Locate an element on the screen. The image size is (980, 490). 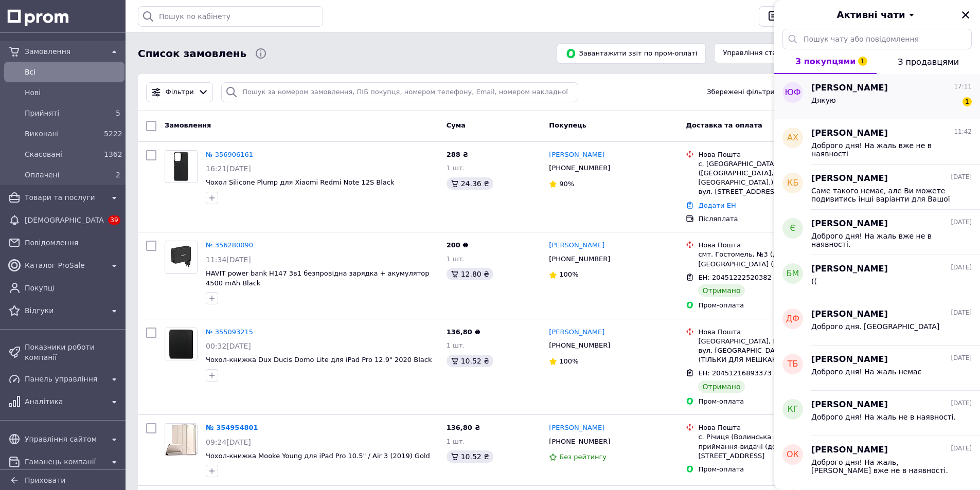
input: Пошук чату або повідомлення is located at coordinates (877, 39).